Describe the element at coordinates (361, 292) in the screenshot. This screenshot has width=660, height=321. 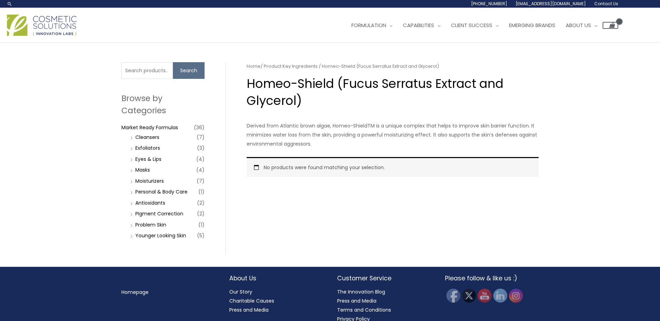
I see `a: The Innovation Blog` at that location.